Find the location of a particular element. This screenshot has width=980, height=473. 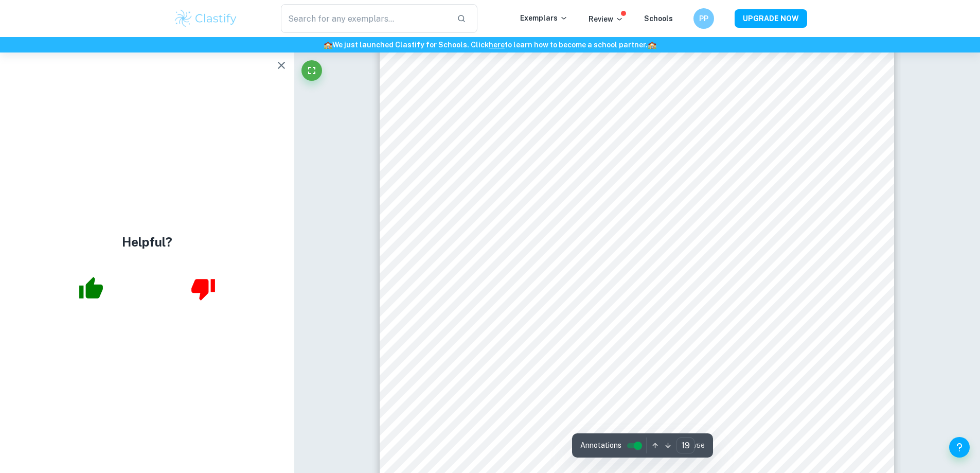

button: PP is located at coordinates (704, 18).